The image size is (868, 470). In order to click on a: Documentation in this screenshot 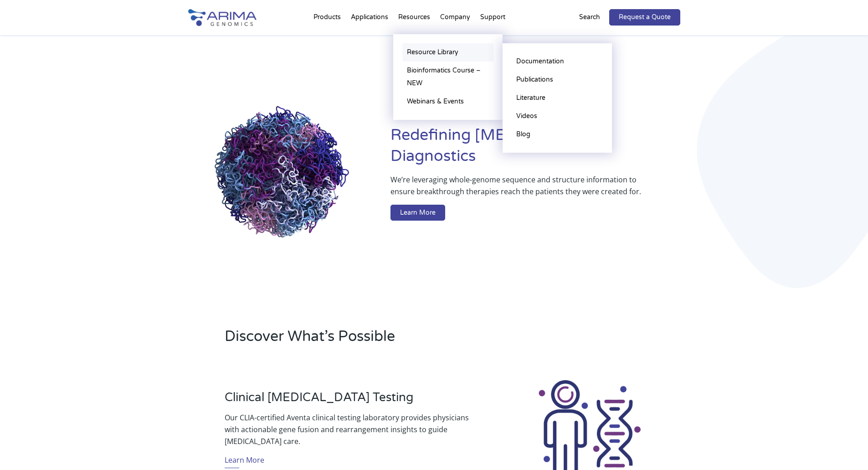, I will do `click(557, 62)`.